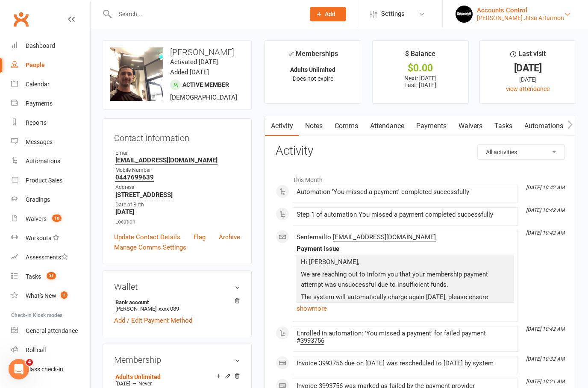 The image size is (588, 388). I want to click on div: Messages, so click(39, 142).